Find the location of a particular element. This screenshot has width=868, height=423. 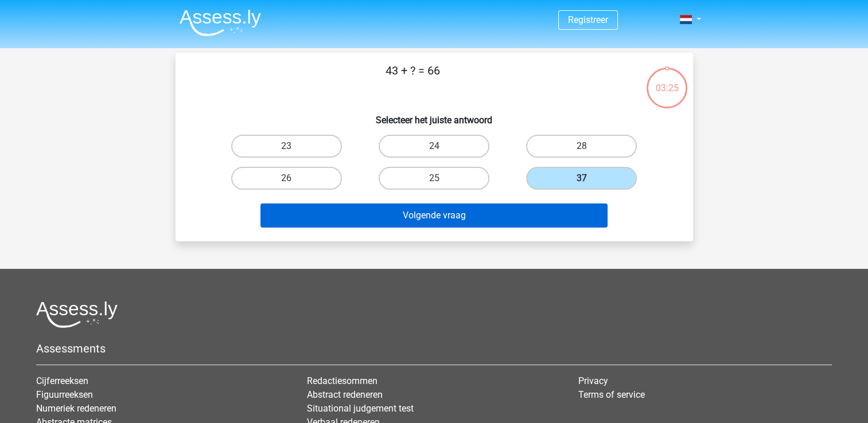

div: 03:25 is located at coordinates (667, 81).